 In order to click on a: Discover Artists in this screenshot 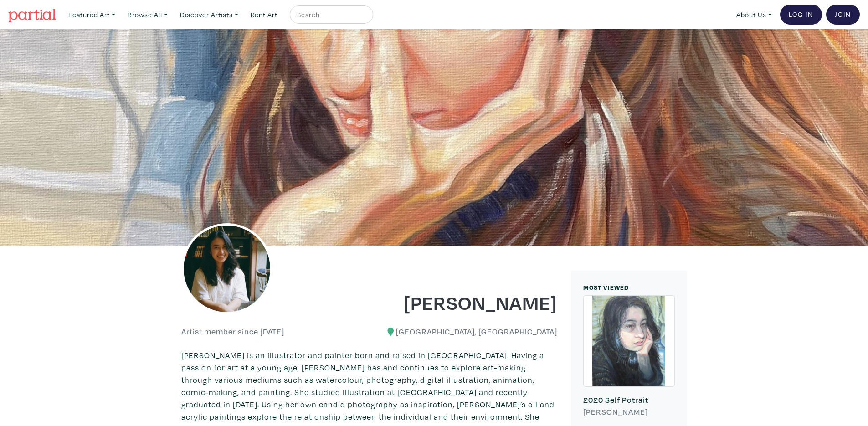, I will do `click(210, 15)`.